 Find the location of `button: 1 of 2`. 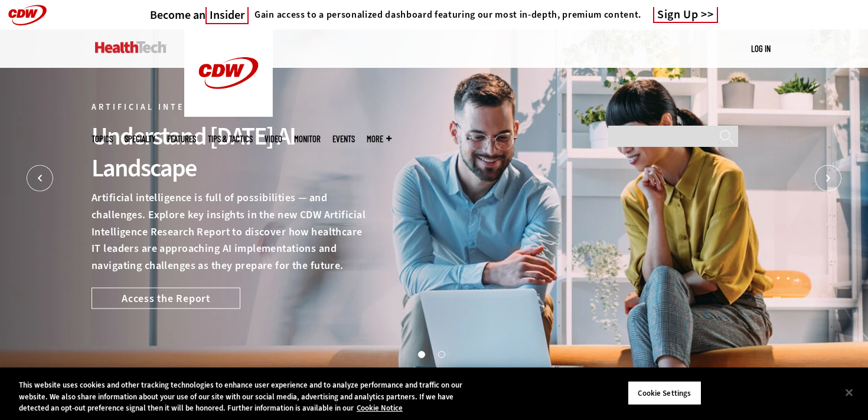

button: 1 of 2 is located at coordinates (421, 354).